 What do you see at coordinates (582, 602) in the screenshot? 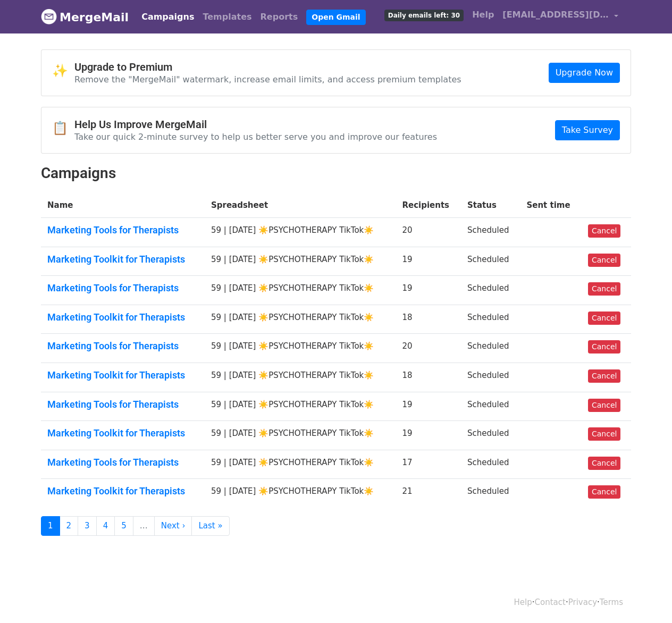
I see `a: Privacy` at bounding box center [582, 602].